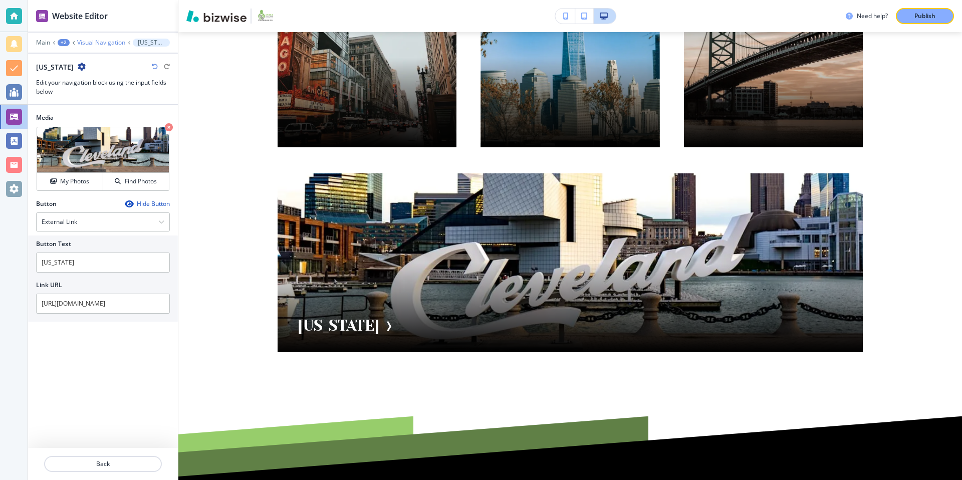 This screenshot has height=480, width=962. What do you see at coordinates (103, 464) in the screenshot?
I see `button: Back` at bounding box center [103, 464].